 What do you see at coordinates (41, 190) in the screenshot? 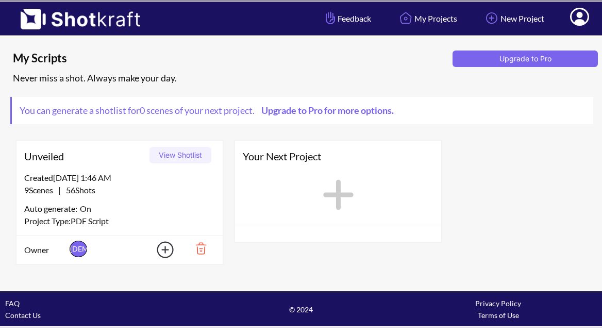
I see `span: 9 Scenes` at bounding box center [41, 190].